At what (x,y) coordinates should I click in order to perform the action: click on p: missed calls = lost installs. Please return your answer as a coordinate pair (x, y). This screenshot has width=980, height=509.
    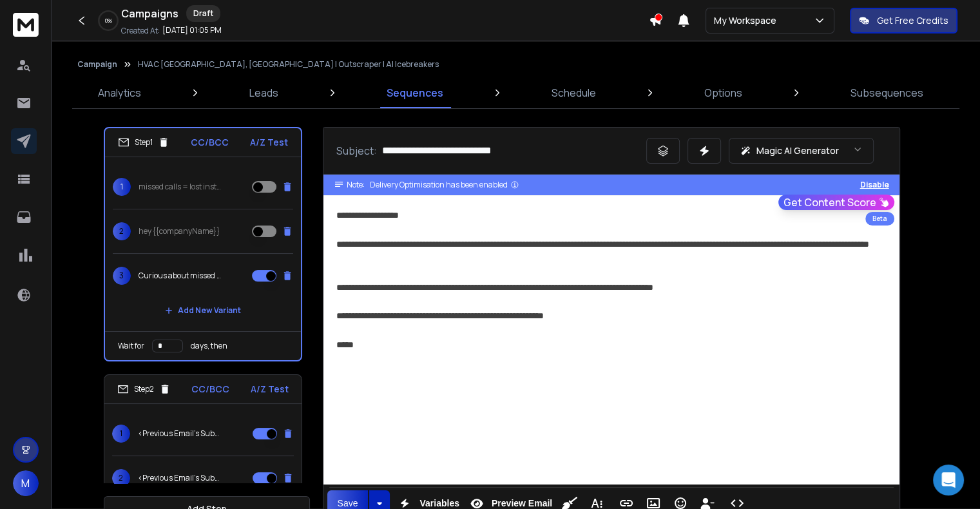
    Looking at the image, I should click on (180, 186).